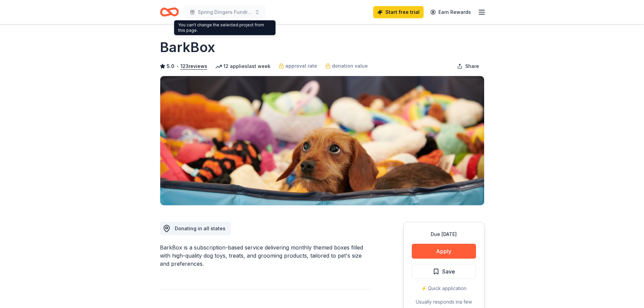 The image size is (644, 308). Describe the element at coordinates (451, 12) in the screenshot. I see `a: Earn Rewards` at that location.